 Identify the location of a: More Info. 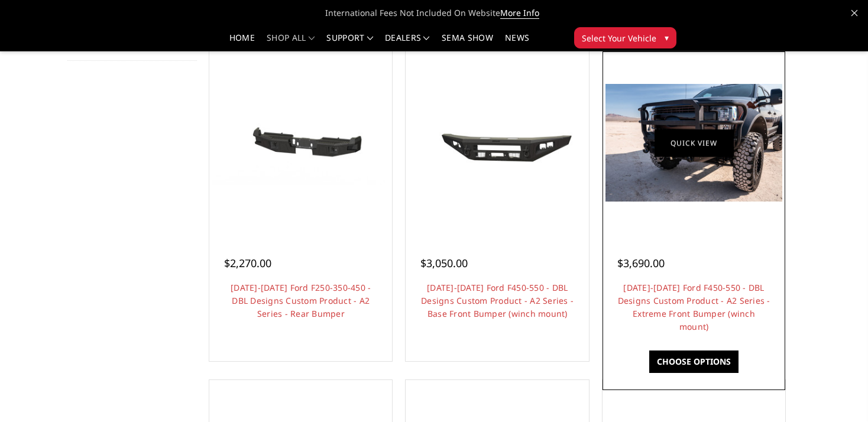
(520, 13).